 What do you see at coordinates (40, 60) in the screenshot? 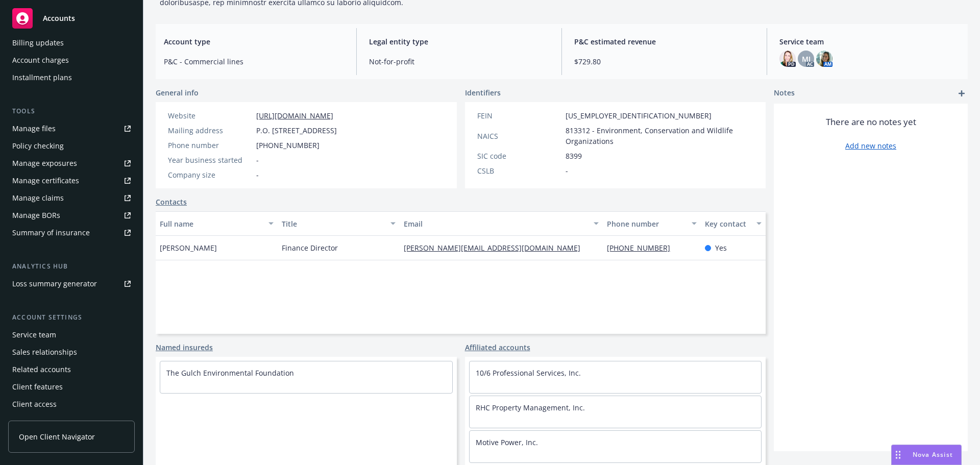
I see `div: Account charges` at bounding box center [40, 60].